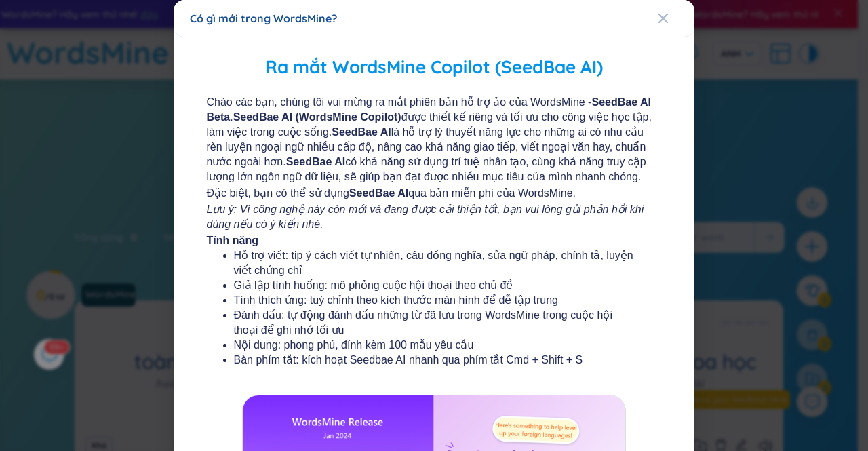  What do you see at coordinates (491, 192) in the screenshot?
I see `font: qua bản miễn phí của WordsMine.` at bounding box center [491, 192].